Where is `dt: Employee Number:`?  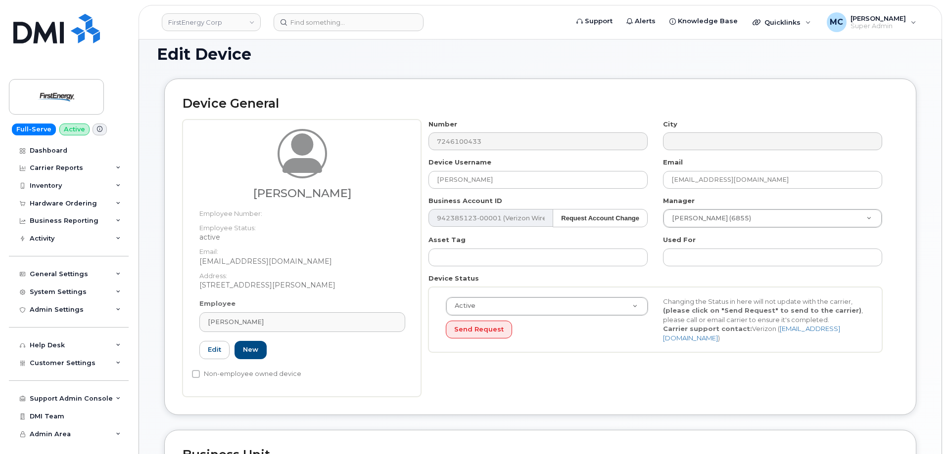 dt: Employee Number: is located at coordinates (302, 211).